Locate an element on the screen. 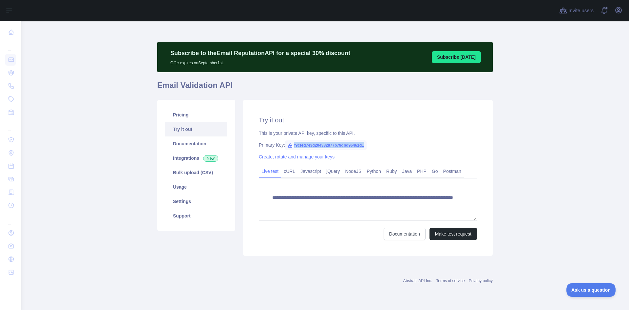  button: Make test request is located at coordinates (453, 234).